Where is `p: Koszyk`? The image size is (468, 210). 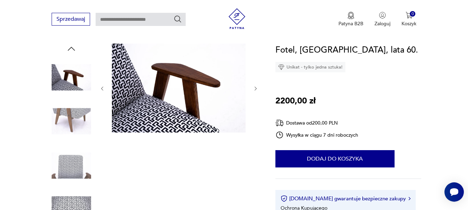
p: Koszyk is located at coordinates (408, 24).